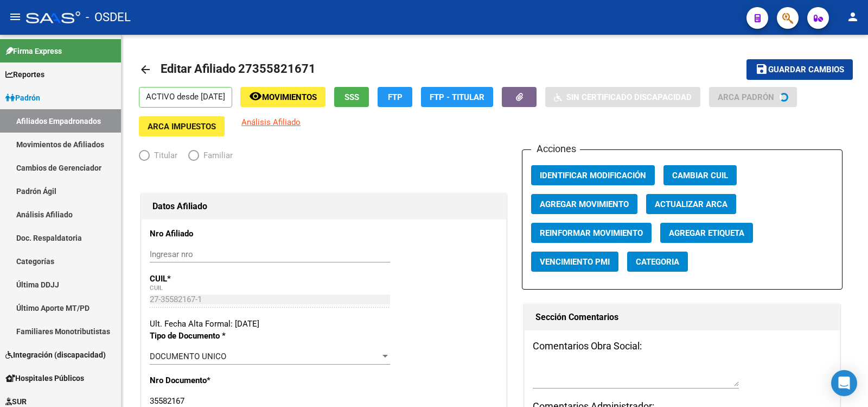  What do you see at coordinates (289, 98) in the screenshot?
I see `span: Movimientos` at bounding box center [289, 98].